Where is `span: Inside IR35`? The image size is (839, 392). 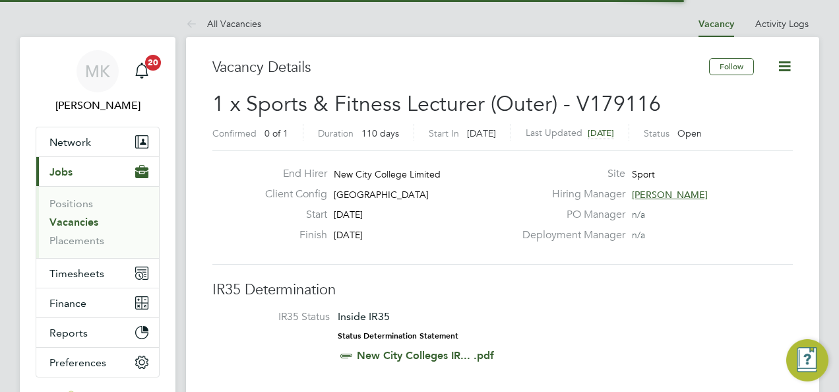
span: Inside IR35 is located at coordinates (363, 316).